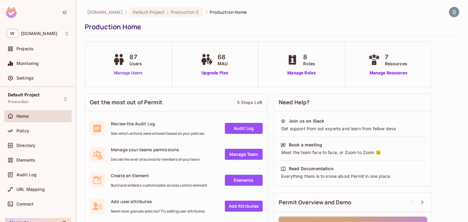  Describe the element at coordinates (244, 128) in the screenshot. I see `a: Audit Log` at that location.